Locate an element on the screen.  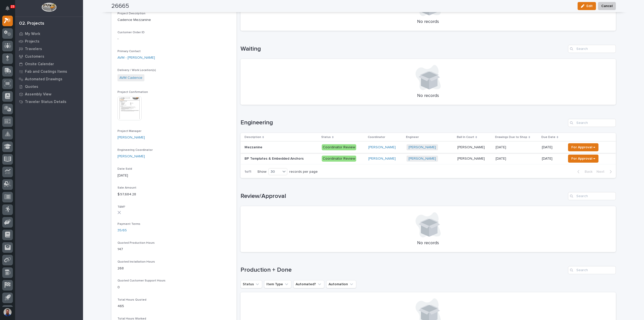
p: Cadence Mezzanine is located at coordinates (174, 20).